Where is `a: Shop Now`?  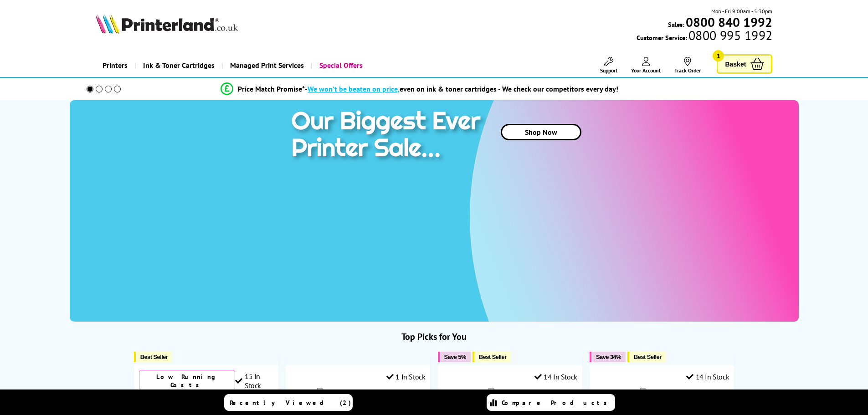 a: Shop Now is located at coordinates (541, 132).